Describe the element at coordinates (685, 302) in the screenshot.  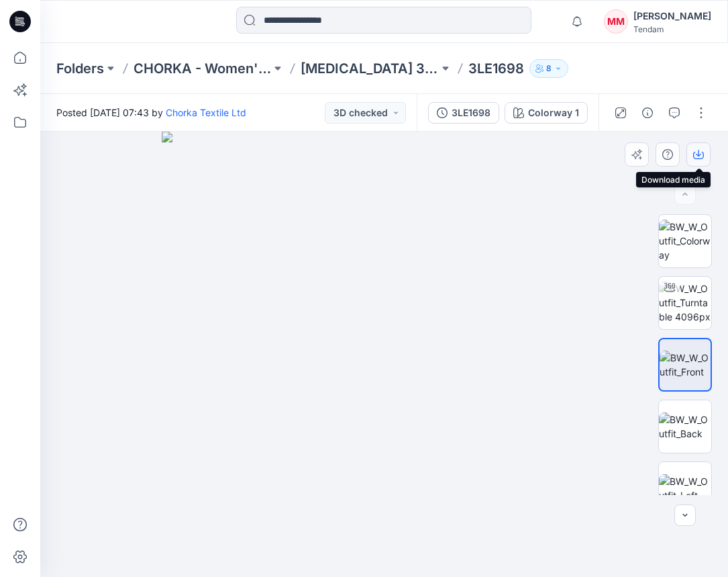
I see `img: BW_W_Outfit_Turntable 4096px` at that location.